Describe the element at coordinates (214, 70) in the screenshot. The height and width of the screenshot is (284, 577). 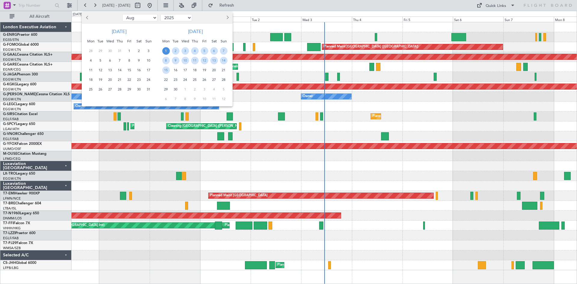
I see `div: 20-9-2025` at that location.